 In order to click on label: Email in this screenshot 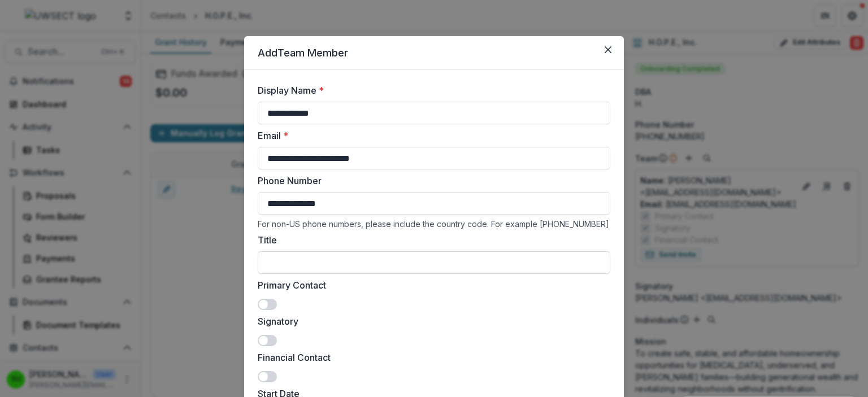, I will do `click(431, 135)`.